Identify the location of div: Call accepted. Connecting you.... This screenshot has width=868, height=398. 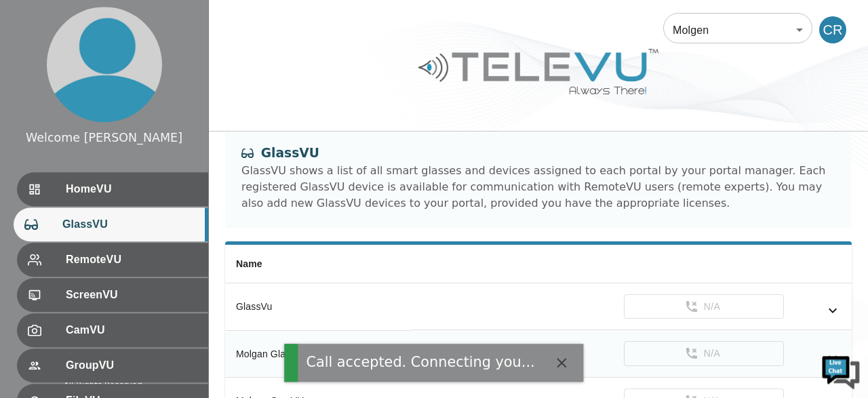
(420, 362).